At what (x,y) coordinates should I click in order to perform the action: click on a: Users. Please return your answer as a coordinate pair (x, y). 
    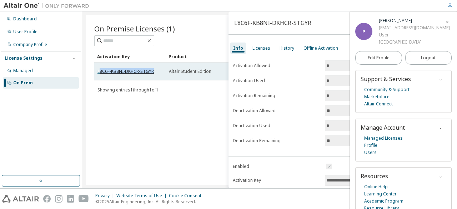
    Looking at the image, I should click on (370, 152).